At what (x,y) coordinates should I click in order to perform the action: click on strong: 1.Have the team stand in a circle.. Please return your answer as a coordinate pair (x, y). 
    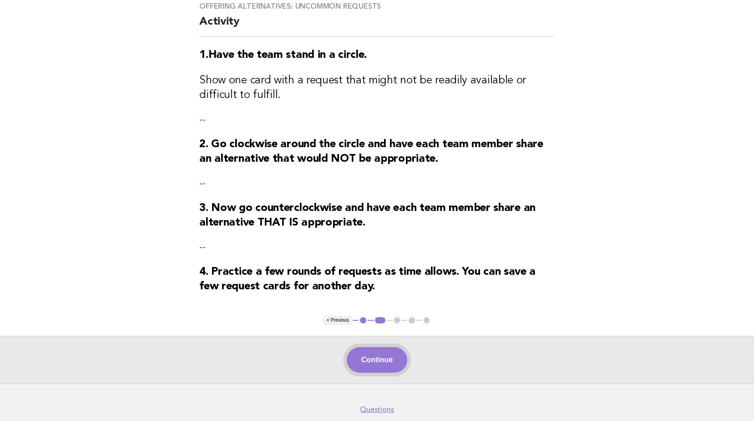
    Looking at the image, I should click on (283, 55).